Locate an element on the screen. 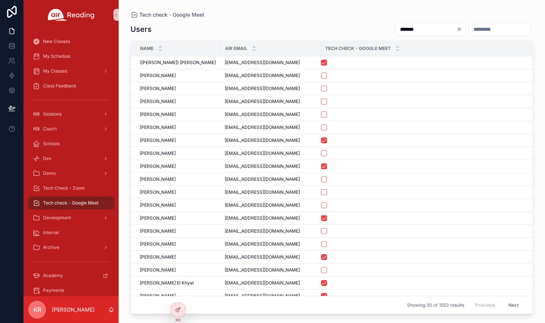 The height and width of the screenshot is (323, 545). span: Internal is located at coordinates (51, 233).